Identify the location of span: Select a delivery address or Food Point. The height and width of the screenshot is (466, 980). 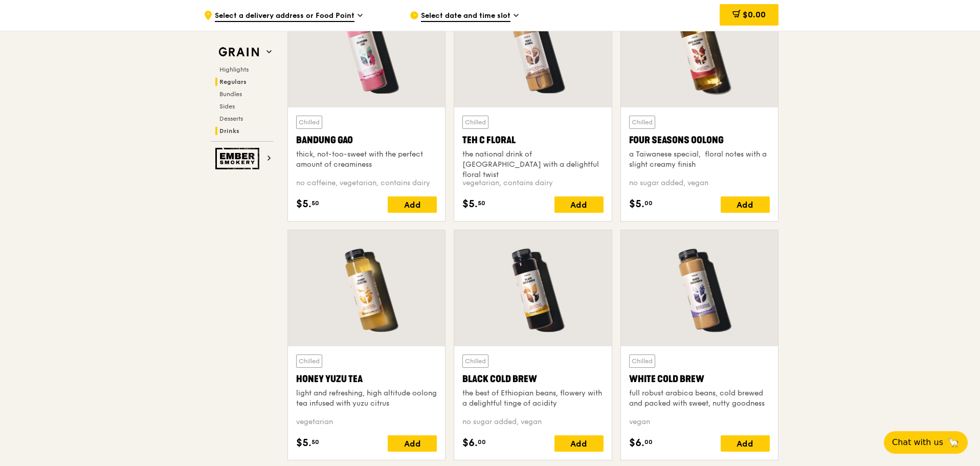
(285, 16).